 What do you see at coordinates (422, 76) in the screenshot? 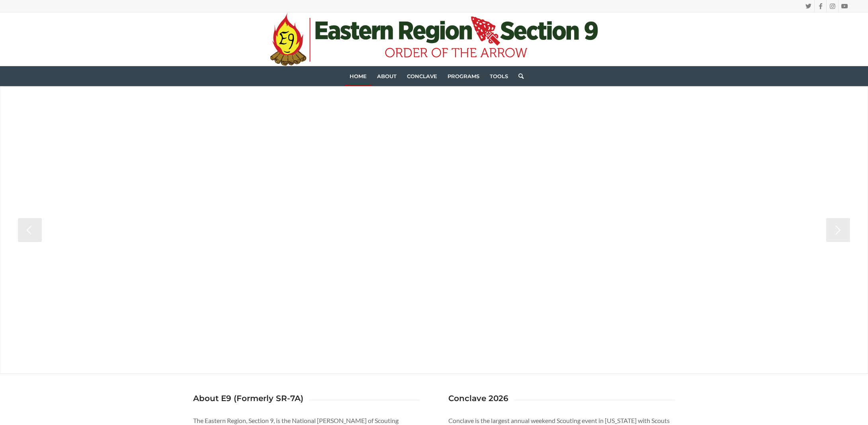
I see `span: Conclave` at bounding box center [422, 76].